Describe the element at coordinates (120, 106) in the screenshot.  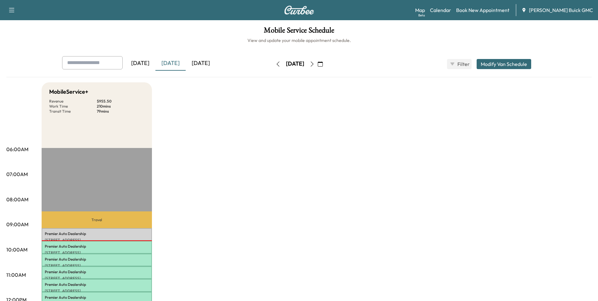
I see `p: 210 mins` at that location.